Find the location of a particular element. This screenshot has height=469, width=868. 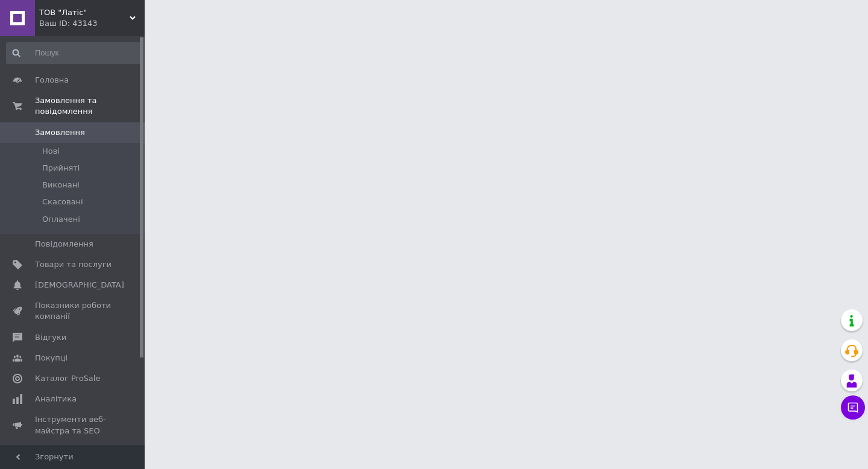

span: Відгуки is located at coordinates (51, 338).